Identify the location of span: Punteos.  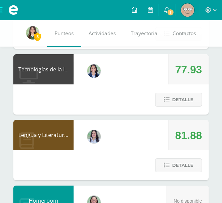
(64, 33).